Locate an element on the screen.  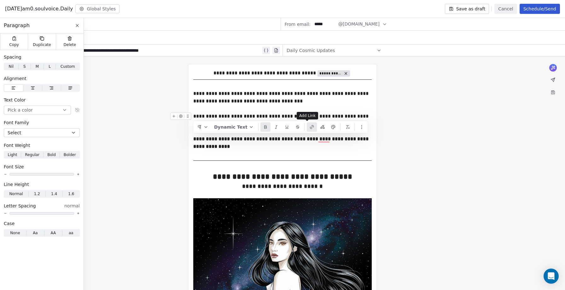
span: normal is located at coordinates (72, 206).